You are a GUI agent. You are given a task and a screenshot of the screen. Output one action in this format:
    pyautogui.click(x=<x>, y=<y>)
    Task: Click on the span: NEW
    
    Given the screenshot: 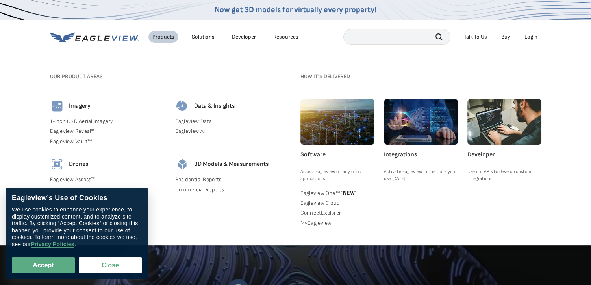 What is the action you would take?
    pyautogui.click(x=348, y=193)
    